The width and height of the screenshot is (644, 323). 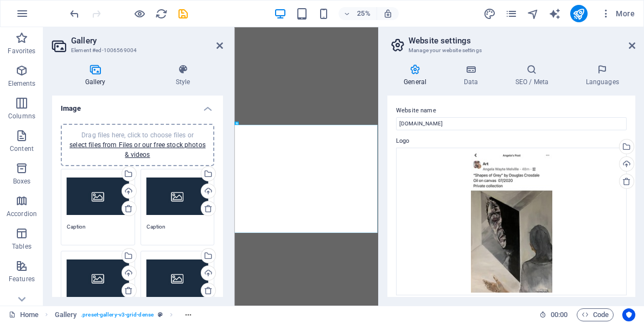 What do you see at coordinates (617, 14) in the screenshot?
I see `button: More` at bounding box center [617, 14].